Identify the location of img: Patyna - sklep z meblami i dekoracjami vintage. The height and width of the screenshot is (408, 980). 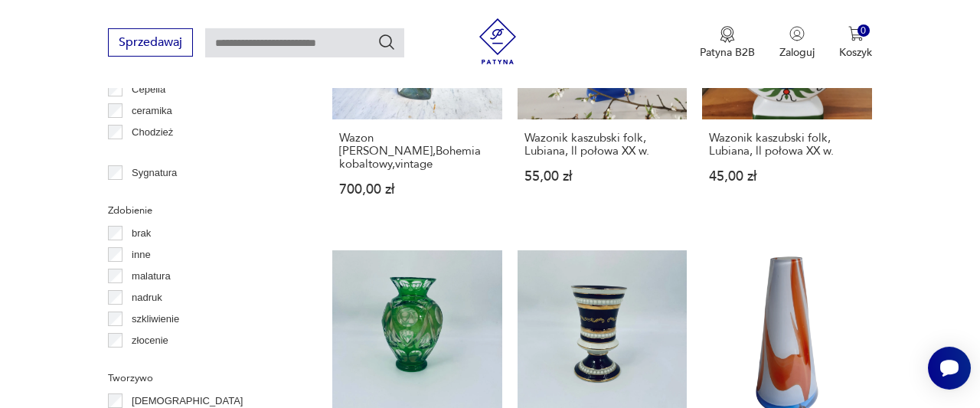
(498, 42).